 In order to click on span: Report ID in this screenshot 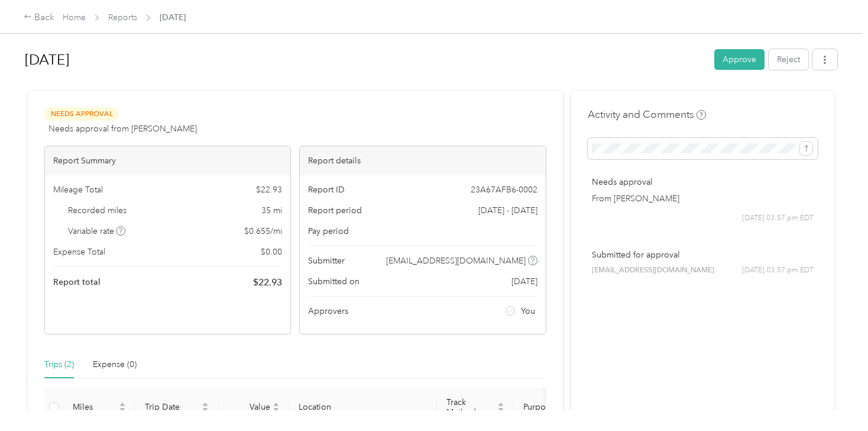, I will do `click(327, 189)`.